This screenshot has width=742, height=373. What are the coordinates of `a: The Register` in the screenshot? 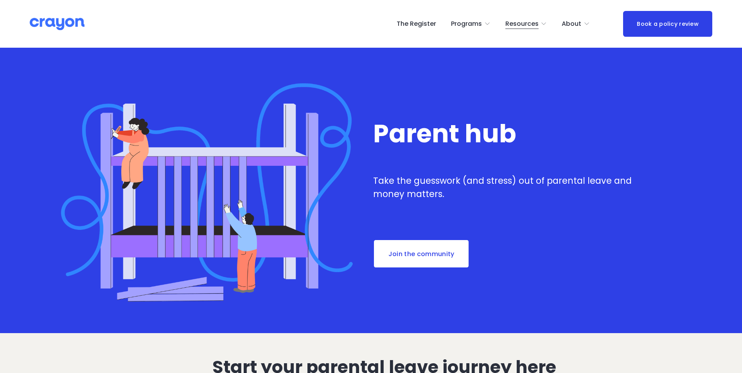 It's located at (416, 24).